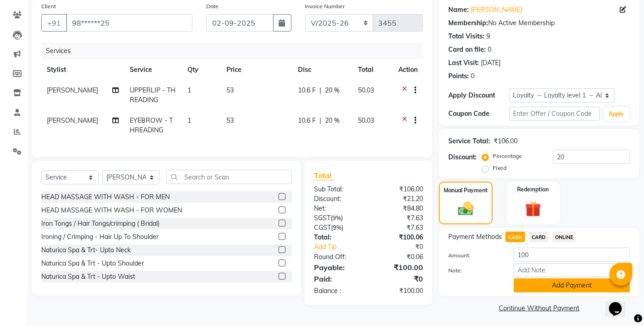 This screenshot has height=326, width=644. Describe the element at coordinates (539, 23) in the screenshot. I see `div: No Active Membership` at that location.